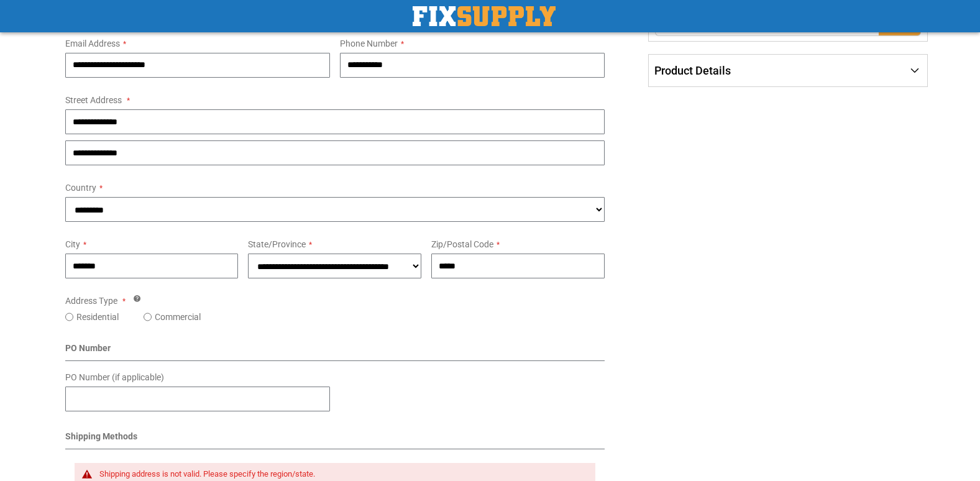 The height and width of the screenshot is (481, 980). Describe the element at coordinates (341, 474) in the screenshot. I see `div: Shipping address is not valid. Please specify the region/state.` at that location.